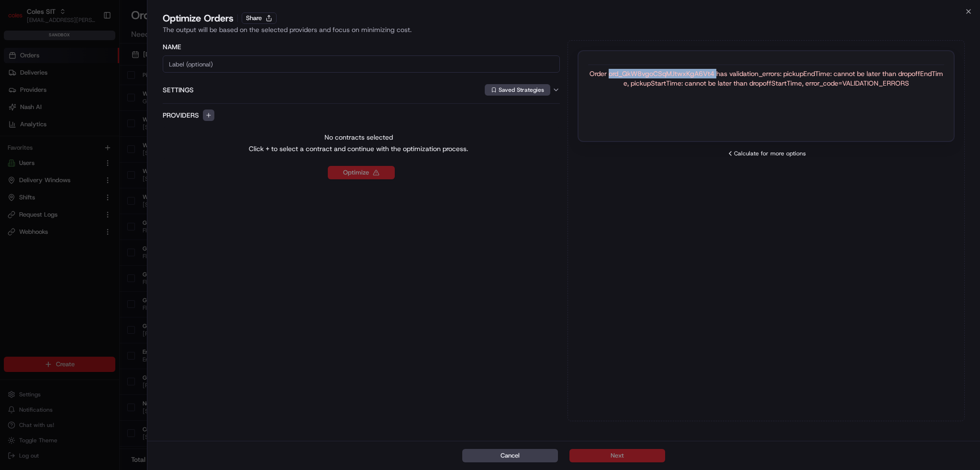 The height and width of the screenshot is (470, 980). What do you see at coordinates (169, 100) in the screenshot?
I see `button: Start new chat` at bounding box center [169, 100].